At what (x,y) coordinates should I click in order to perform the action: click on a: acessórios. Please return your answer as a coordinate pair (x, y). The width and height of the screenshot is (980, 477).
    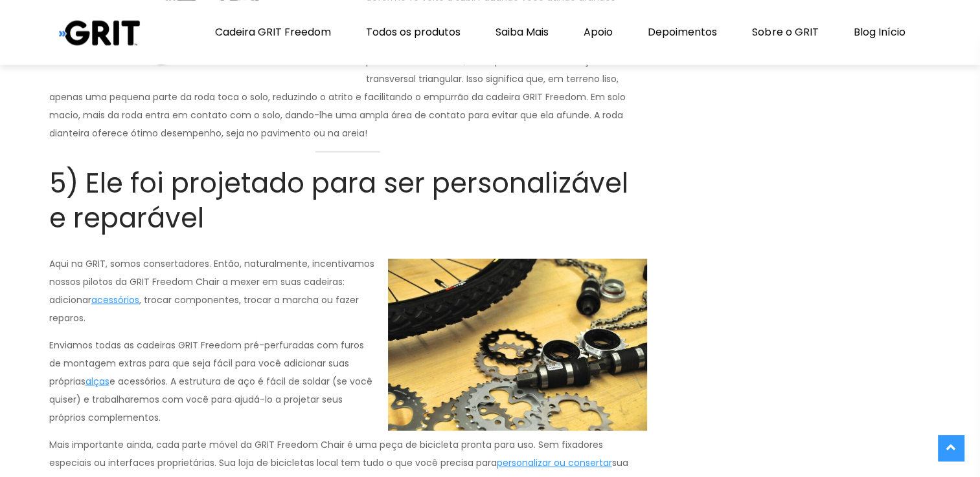
    Looking at the image, I should click on (115, 299).